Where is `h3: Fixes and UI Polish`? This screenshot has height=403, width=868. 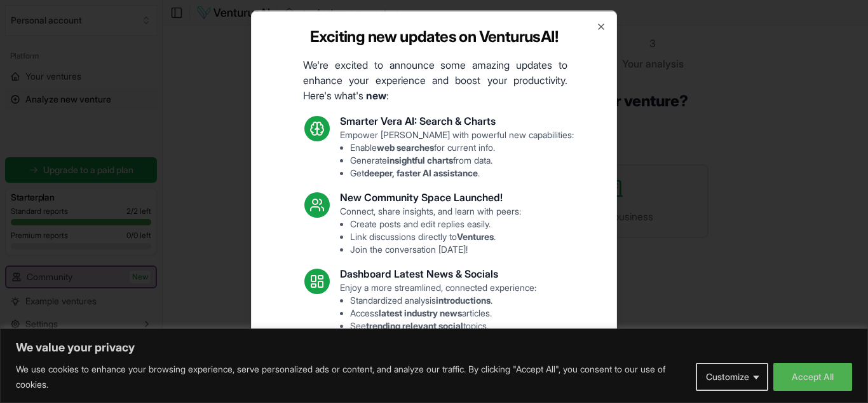 h3: Fixes and UI Polish is located at coordinates (433, 350).